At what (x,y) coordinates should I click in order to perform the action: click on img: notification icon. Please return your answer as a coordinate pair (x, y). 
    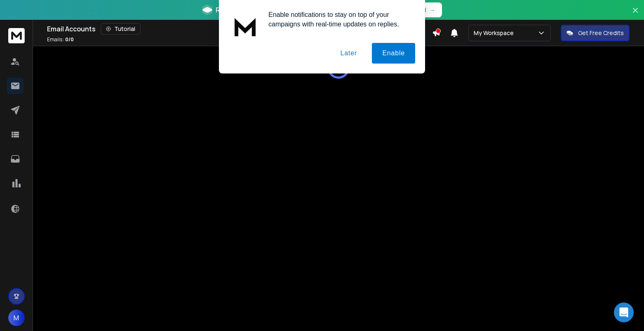
    Looking at the image, I should click on (246, 27).